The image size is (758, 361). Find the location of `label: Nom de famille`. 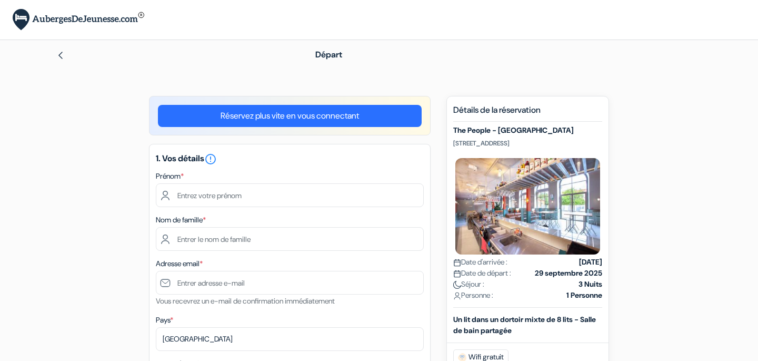

label: Nom de famille is located at coordinates (181, 220).